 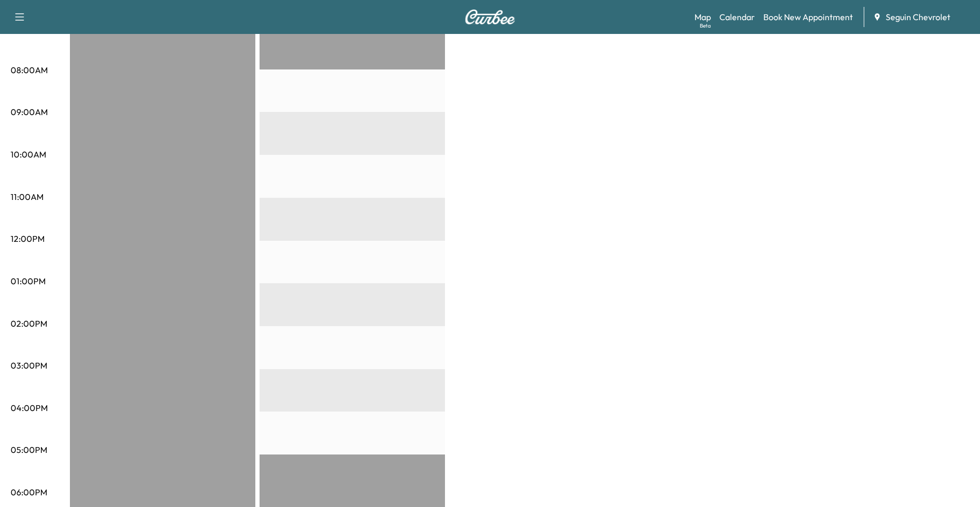 I want to click on p: 02:00PM, so click(x=29, y=323).